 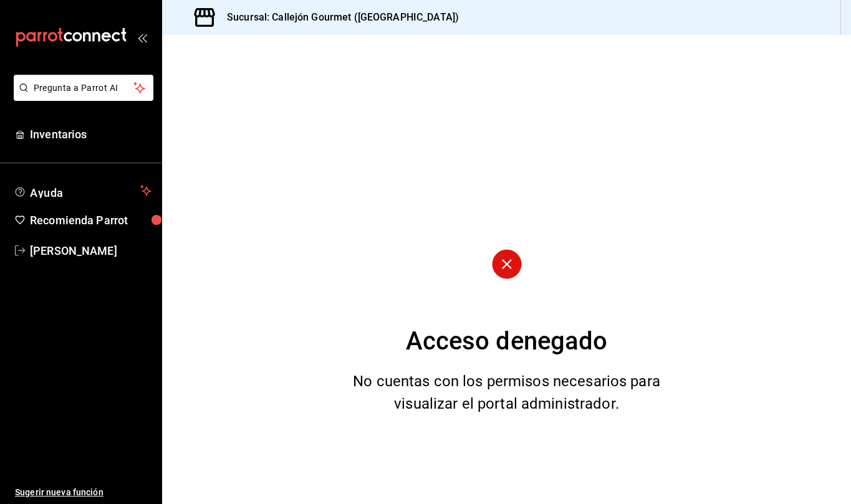 I want to click on span: Ayuda, so click(x=82, y=191).